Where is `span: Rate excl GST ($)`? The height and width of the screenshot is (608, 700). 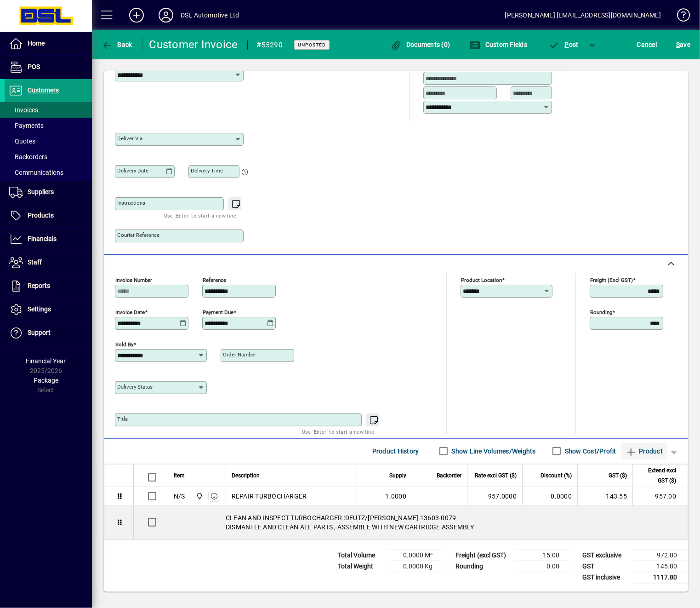
span: Rate excl GST ($) is located at coordinates (495, 476).